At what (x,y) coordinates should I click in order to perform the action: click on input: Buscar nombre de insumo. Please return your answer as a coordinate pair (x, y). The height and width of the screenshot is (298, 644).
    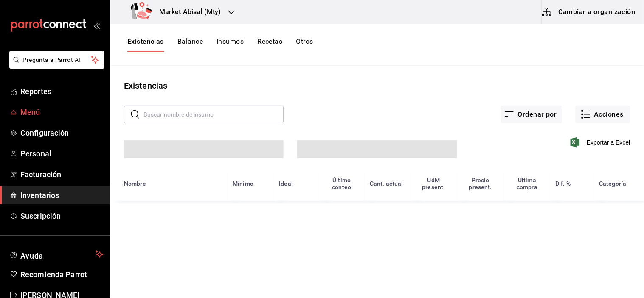
    Looking at the image, I should click on (214, 115).